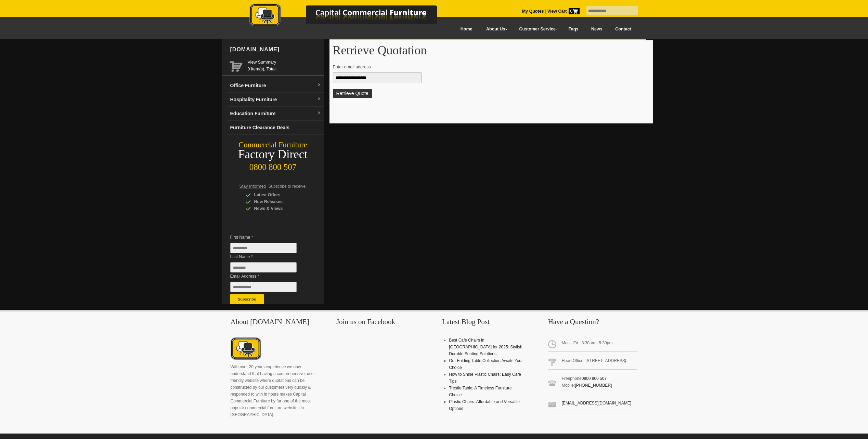 This screenshot has width=868, height=439. Describe the element at coordinates (593, 383) in the screenshot. I see `span: Freephone Mobile:` at that location.